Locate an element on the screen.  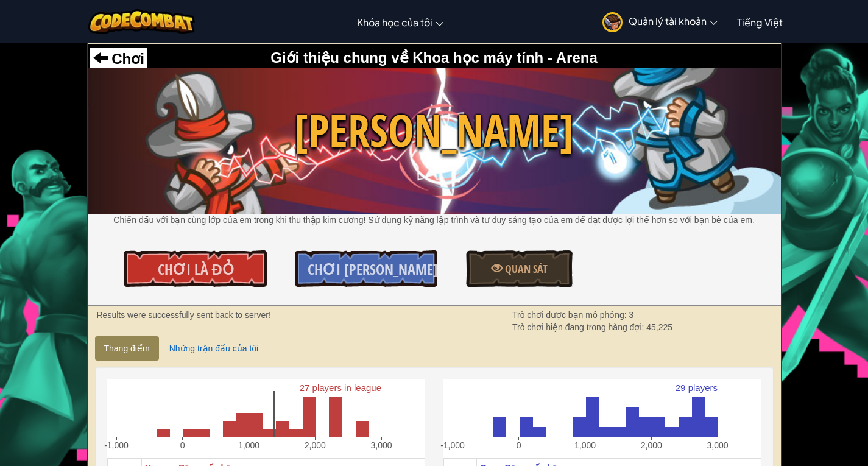
a: Chơi is located at coordinates (119, 59).